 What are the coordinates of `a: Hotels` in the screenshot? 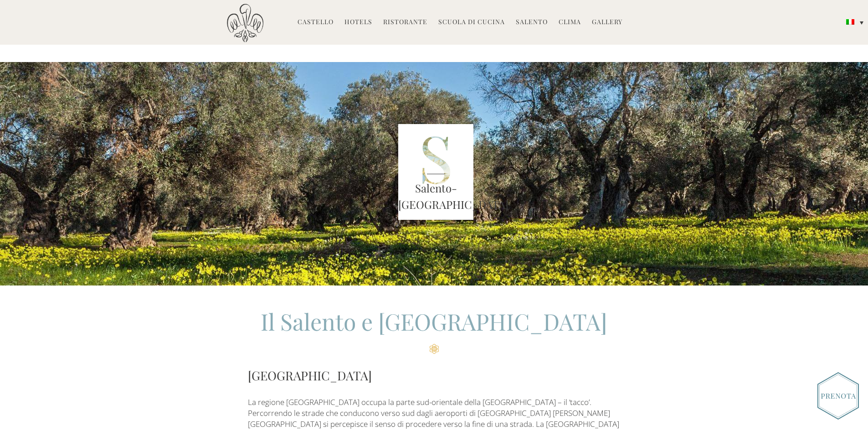 It's located at (358, 23).